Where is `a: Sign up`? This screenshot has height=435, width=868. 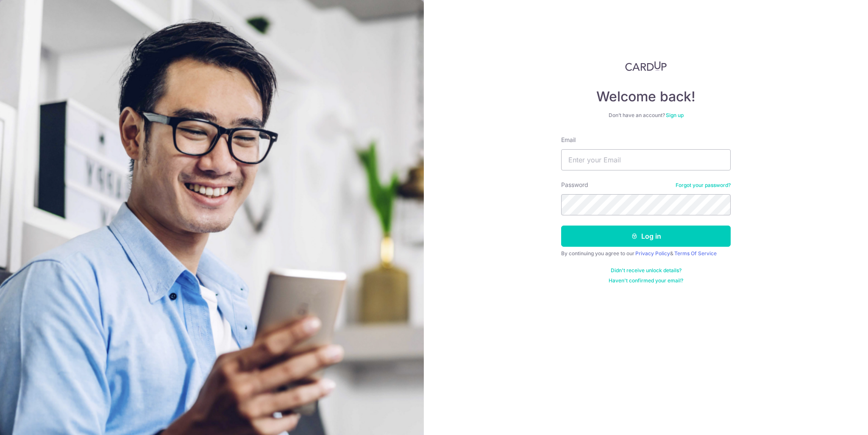 a: Sign up is located at coordinates (675, 115).